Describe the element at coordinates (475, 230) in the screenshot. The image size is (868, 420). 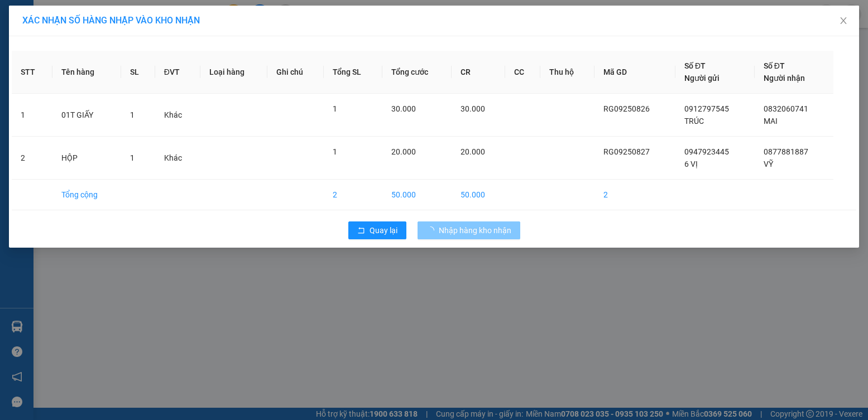
I see `span: Nhập hàng kho nhận` at that location.